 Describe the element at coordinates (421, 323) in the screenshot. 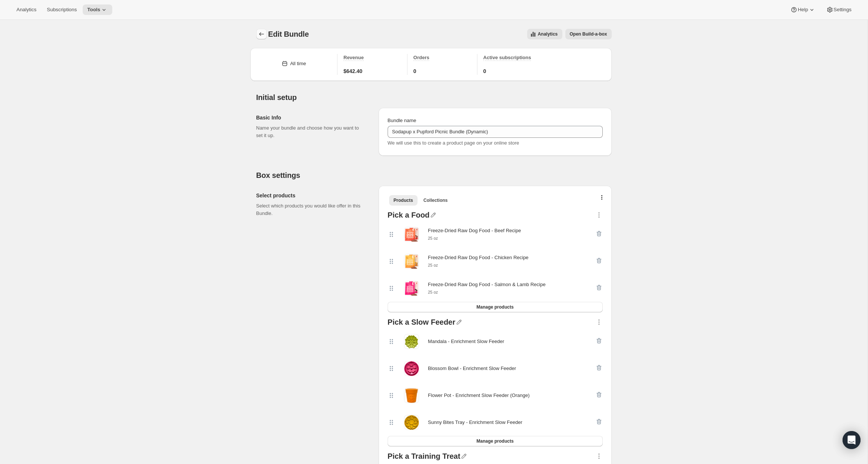

I see `div: Pick a Slow Feeder` at that location.